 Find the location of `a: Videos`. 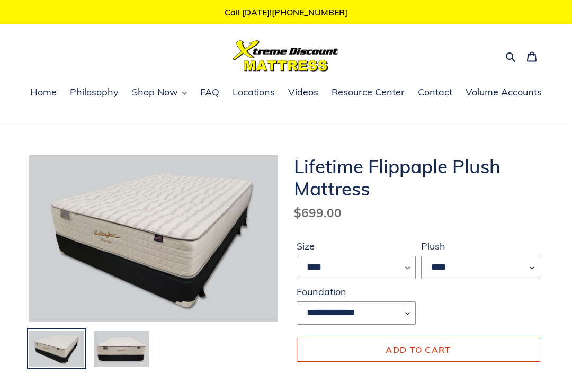

a: Videos is located at coordinates (303, 93).